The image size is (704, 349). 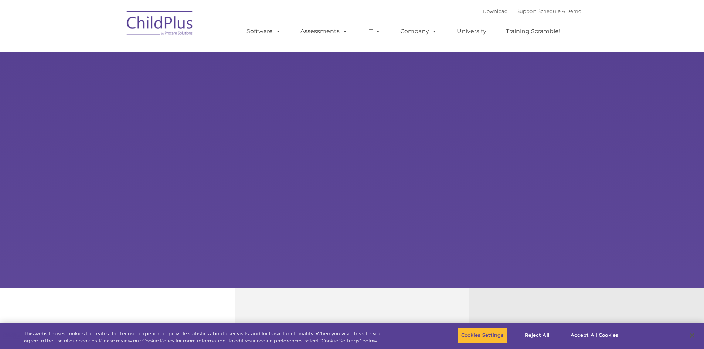 What do you see at coordinates (534, 31) in the screenshot?
I see `a: Training Scramble!!` at bounding box center [534, 31].